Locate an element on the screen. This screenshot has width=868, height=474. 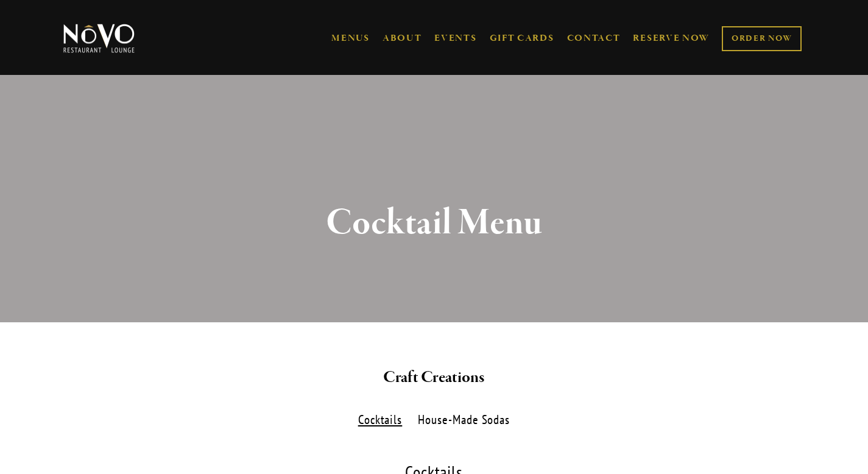
img: Novo Restaurant &amp; Lounge is located at coordinates (99, 38).